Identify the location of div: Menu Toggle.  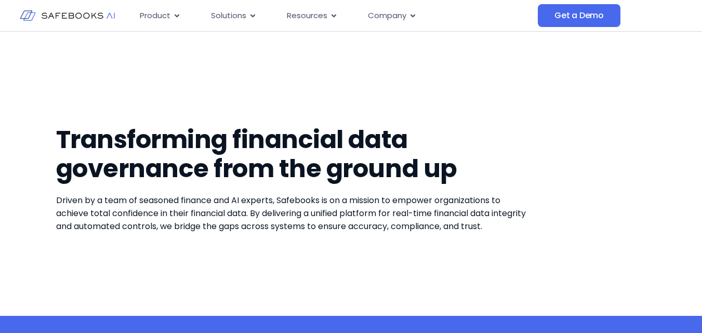
(335, 16).